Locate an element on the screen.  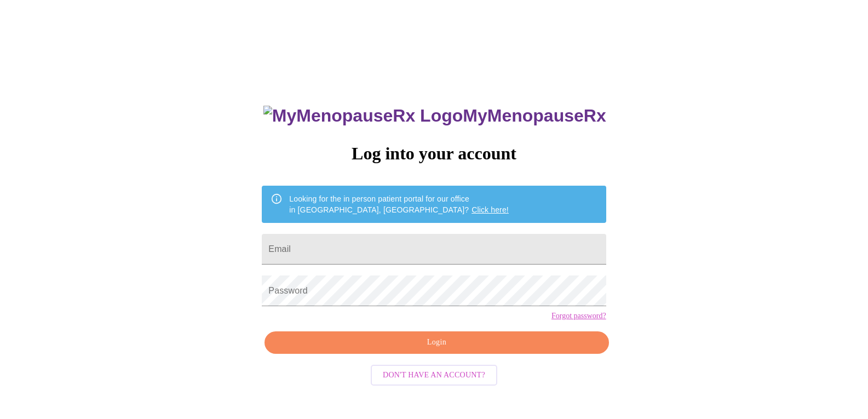
a: Click here! is located at coordinates (491, 210).